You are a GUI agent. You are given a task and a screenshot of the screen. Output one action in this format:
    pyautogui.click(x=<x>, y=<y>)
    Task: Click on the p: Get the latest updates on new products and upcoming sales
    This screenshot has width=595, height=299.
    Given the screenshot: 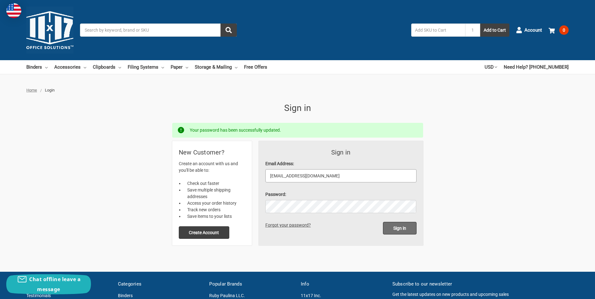 What is the action you would take?
    pyautogui.click(x=481, y=295)
    